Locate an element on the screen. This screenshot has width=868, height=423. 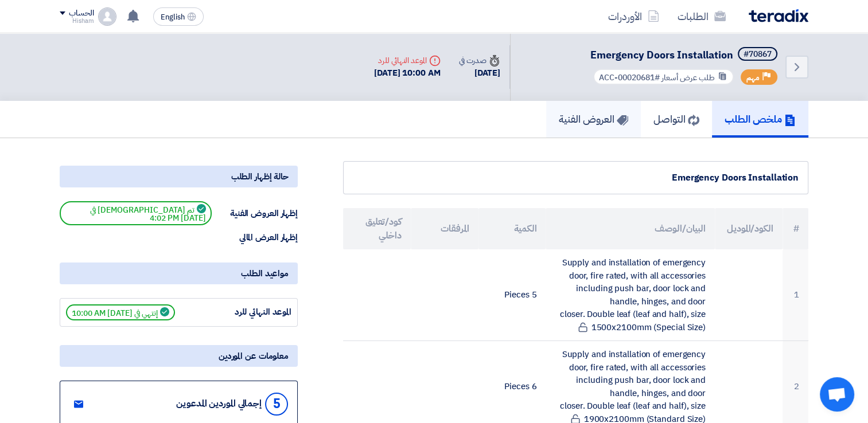
div: معلومات عن الموردين is located at coordinates (178, 356).